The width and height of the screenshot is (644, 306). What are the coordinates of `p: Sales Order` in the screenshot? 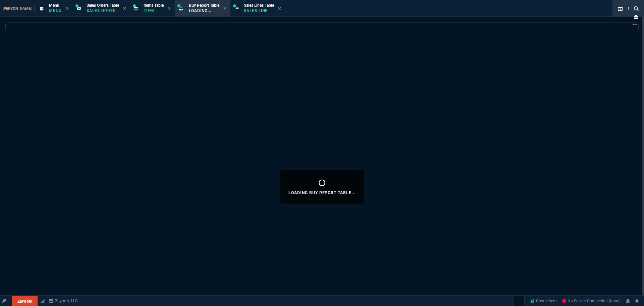 It's located at (103, 11).